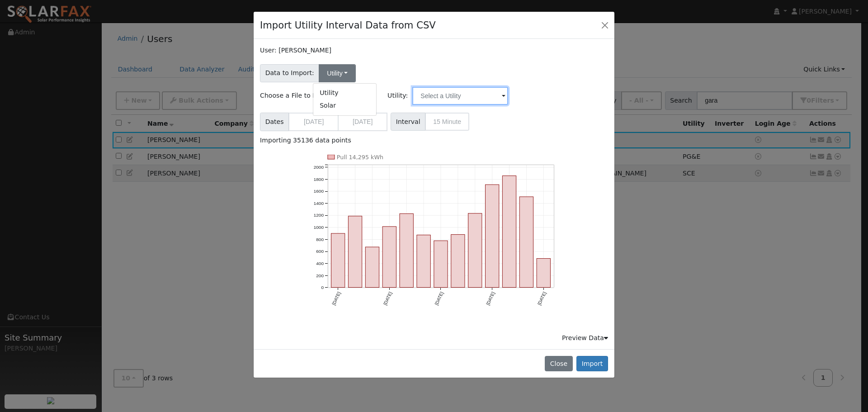 Image resolution: width=868 pixels, height=412 pixels. I want to click on text: 2000, so click(319, 167).